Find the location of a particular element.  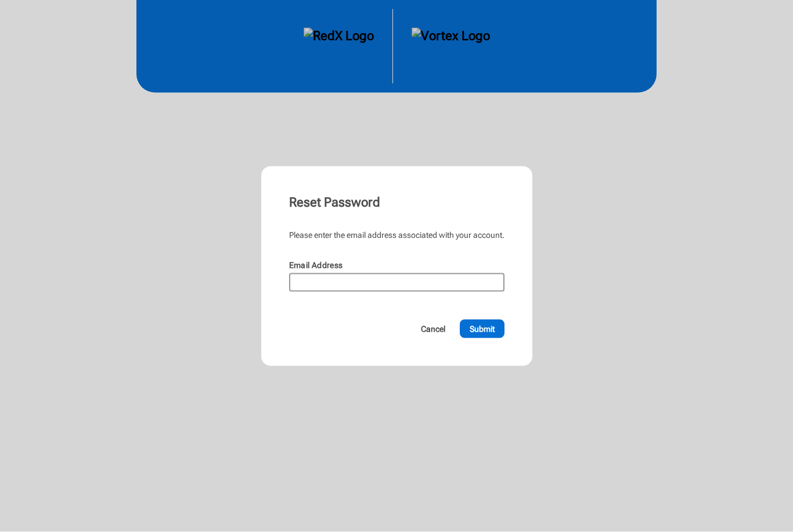

span: Submit is located at coordinates (482, 329).